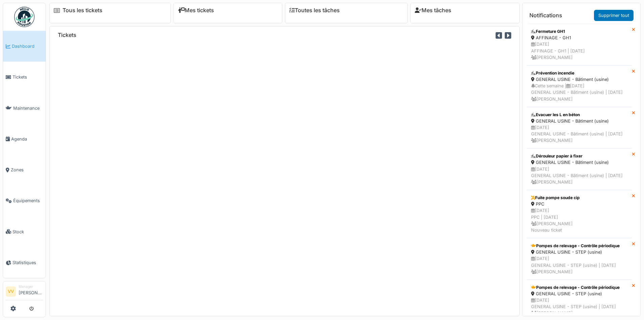 The height and width of the screenshot is (320, 644). What do you see at coordinates (25, 139) in the screenshot?
I see `a: Agenda` at bounding box center [25, 139].